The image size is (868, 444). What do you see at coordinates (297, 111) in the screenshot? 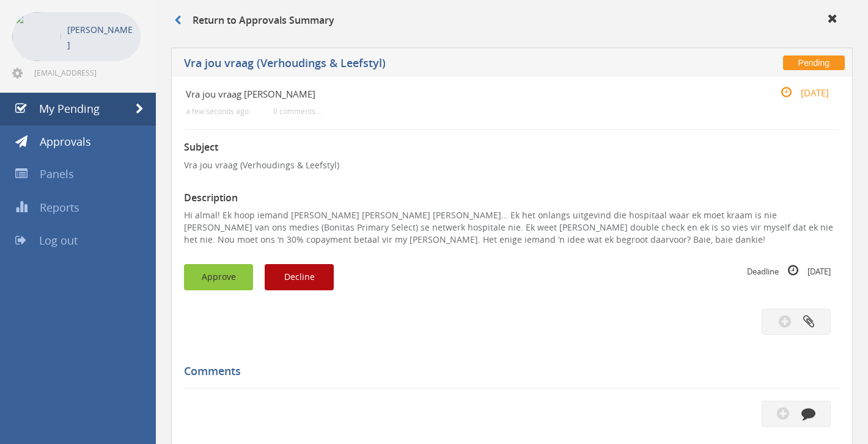
I see `small: 0 comments...` at bounding box center [297, 111].